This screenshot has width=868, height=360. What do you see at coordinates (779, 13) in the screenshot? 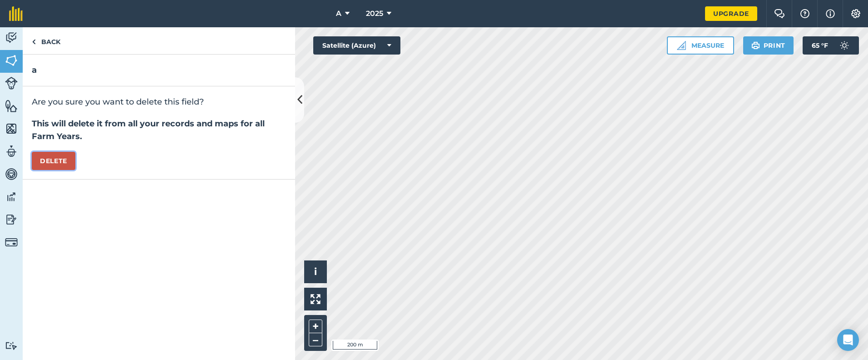
I see `img: Two speech bubbles overlapping with the left bubble in the forefront` at bounding box center [779, 13].